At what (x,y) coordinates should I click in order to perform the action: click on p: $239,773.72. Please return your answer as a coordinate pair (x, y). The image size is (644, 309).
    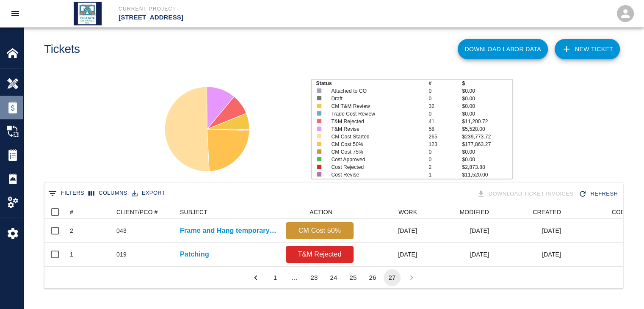
    Looking at the image, I should click on (487, 137).